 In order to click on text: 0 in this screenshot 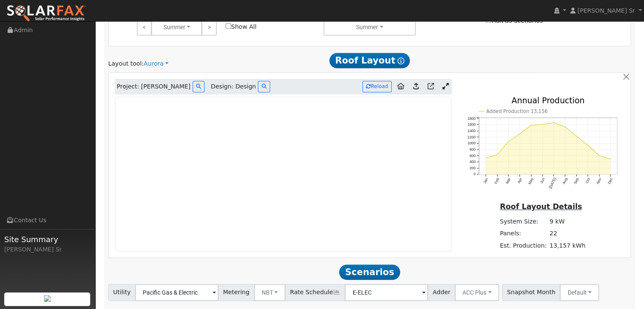, I will do `click(474, 174)`.